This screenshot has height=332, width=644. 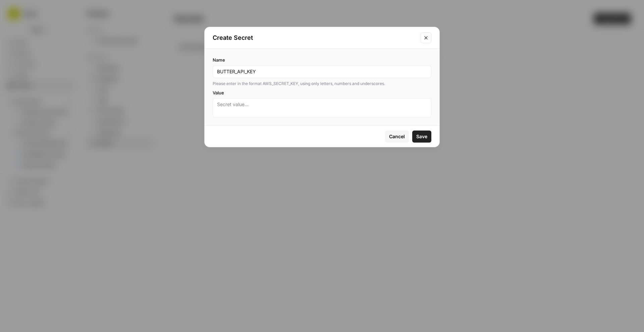 What do you see at coordinates (315, 37) in the screenshot?
I see `h2: Create Secret` at bounding box center [315, 37].